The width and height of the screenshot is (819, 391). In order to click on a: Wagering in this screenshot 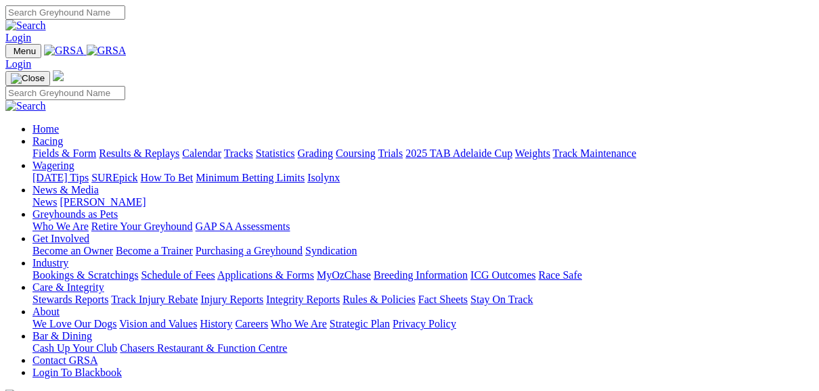, I will do `click(53, 165)`.